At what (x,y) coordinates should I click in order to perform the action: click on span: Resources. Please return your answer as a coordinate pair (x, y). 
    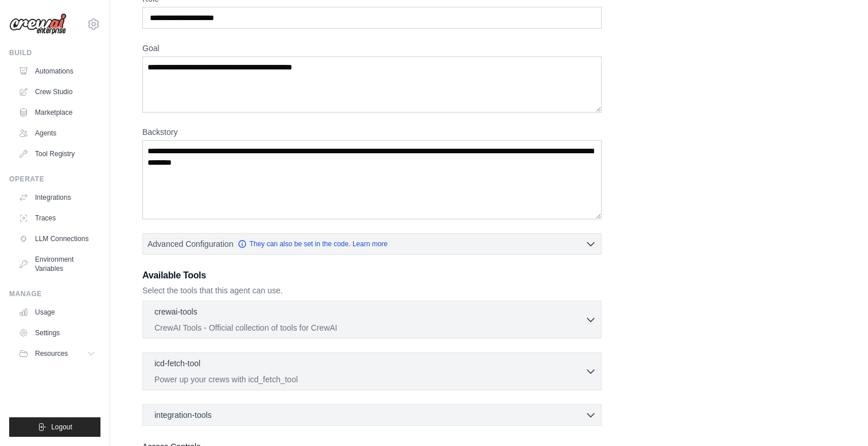
    Looking at the image, I should click on (51, 354).